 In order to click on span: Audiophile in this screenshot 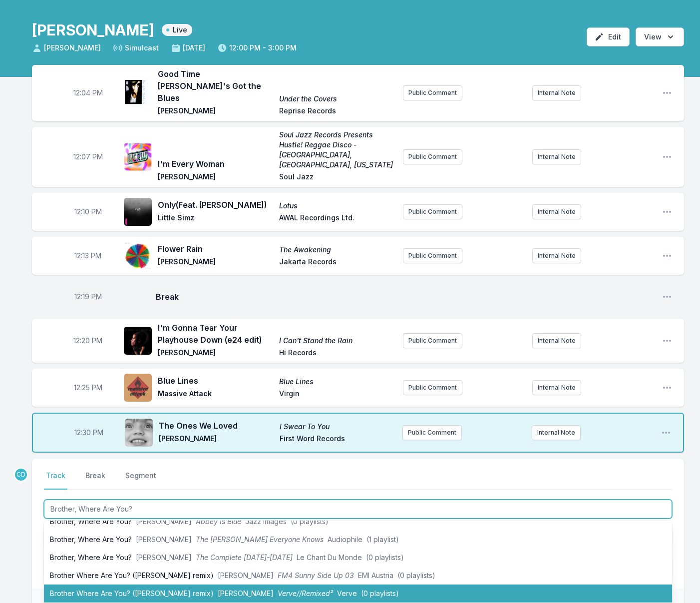, I will do `click(345, 539)`.